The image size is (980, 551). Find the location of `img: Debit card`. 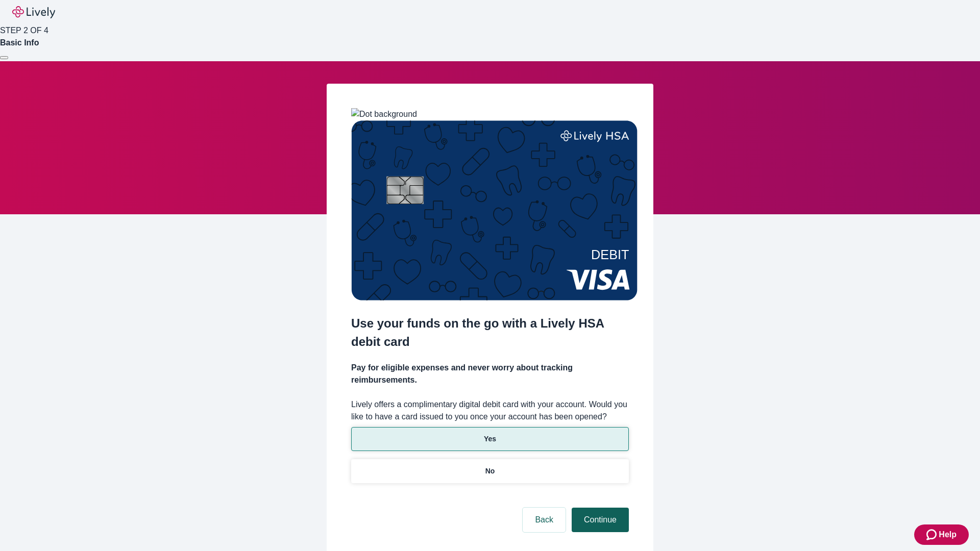

img: Debit card is located at coordinates (494, 210).